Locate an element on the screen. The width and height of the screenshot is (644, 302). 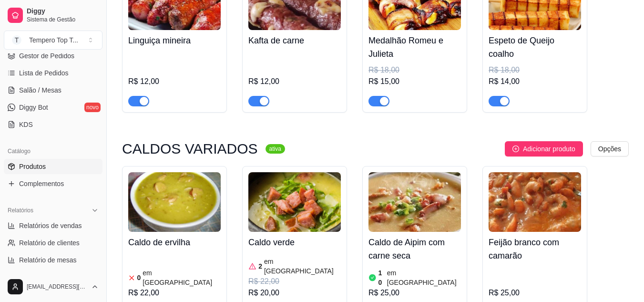
a: Salão / Mesas is located at coordinates (53, 90).